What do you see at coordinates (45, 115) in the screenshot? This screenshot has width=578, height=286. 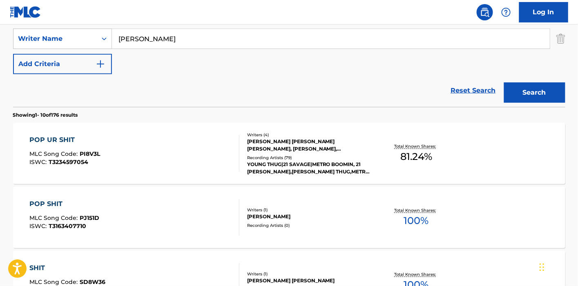 I see `p: Showing 1 - 10 of 176 results` at bounding box center [45, 115].